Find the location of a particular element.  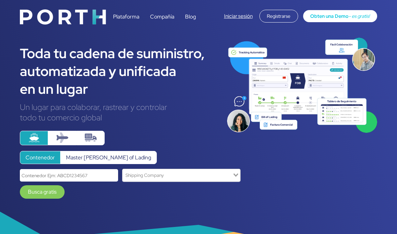

div: en un lugar is located at coordinates (118, 89).